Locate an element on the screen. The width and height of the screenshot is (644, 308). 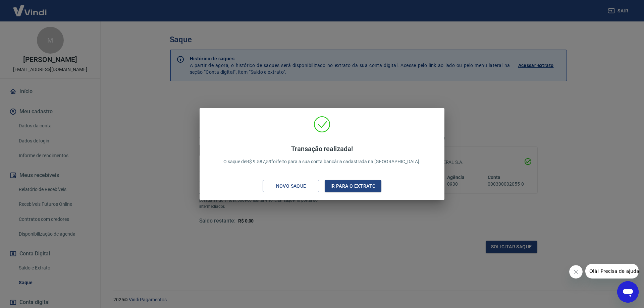
button: Ir para o extrato is located at coordinates (353, 186).